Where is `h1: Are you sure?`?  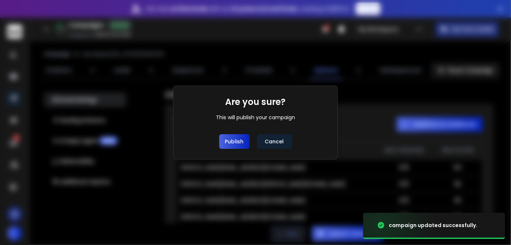
h1: Are you sure? is located at coordinates (255, 102).